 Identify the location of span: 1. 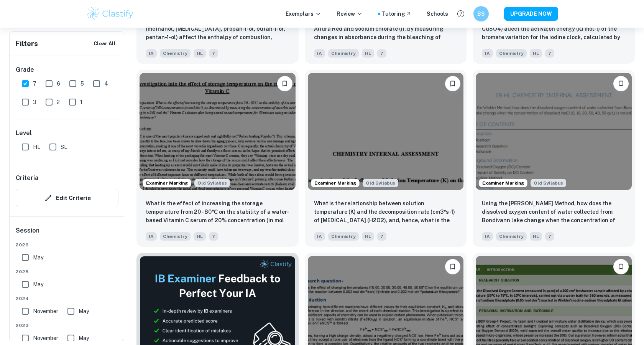
(82, 102).